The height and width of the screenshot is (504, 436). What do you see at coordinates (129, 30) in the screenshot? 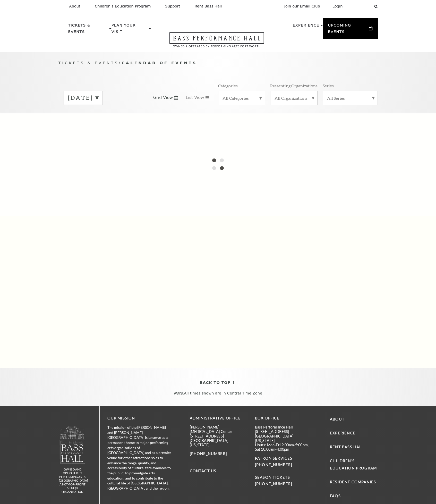
I see `p: Plan Your Visit` at bounding box center [129, 30].